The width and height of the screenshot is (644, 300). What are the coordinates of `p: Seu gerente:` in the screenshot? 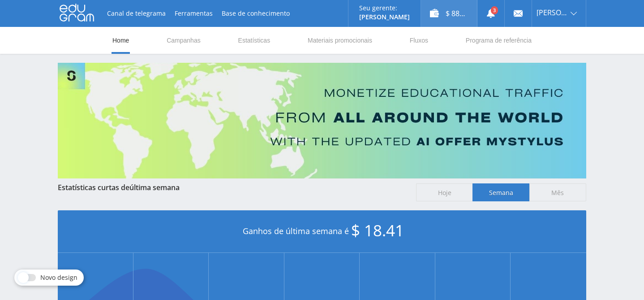 It's located at (384, 8).